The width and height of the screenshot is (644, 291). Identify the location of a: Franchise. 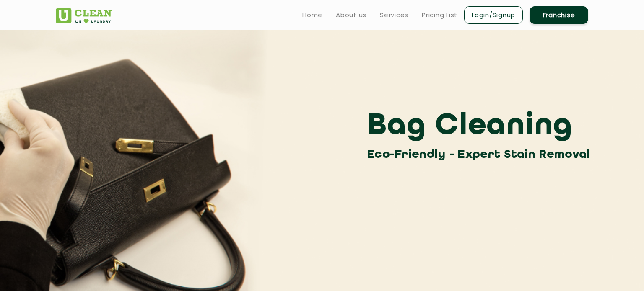
(559, 15).